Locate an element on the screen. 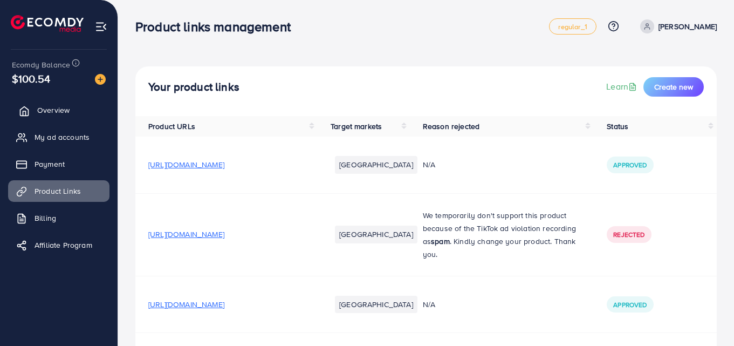  a: Payment is located at coordinates (59, 164).